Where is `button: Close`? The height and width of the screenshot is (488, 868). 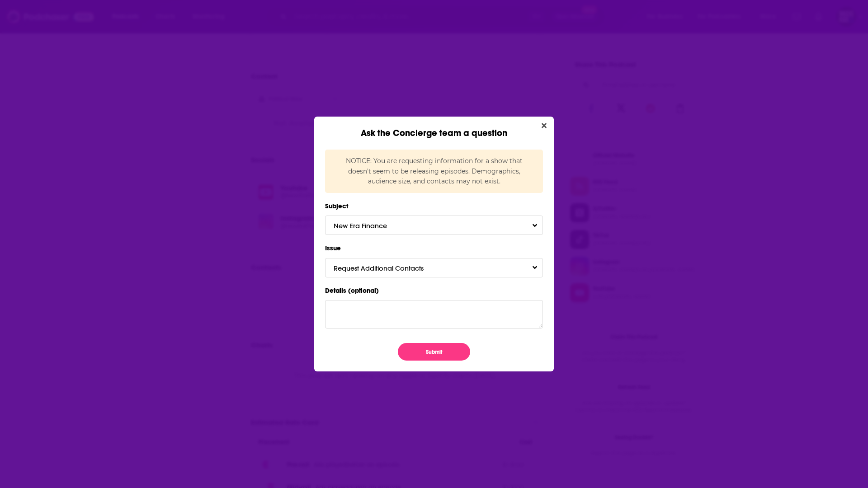
button: Close is located at coordinates (544, 126).